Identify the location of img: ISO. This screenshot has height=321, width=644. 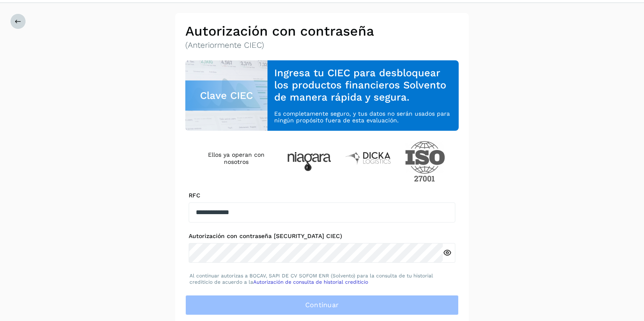
(425, 161).